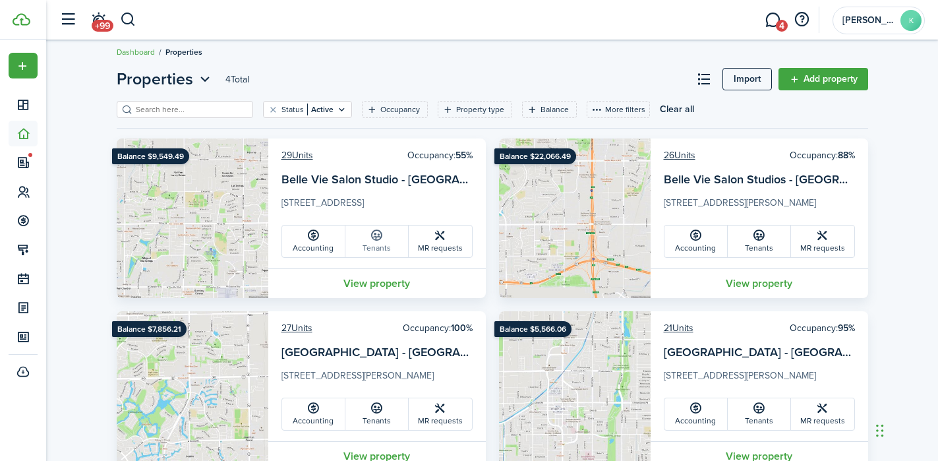 This screenshot has width=938, height=461. Describe the element at coordinates (880, 431) in the screenshot. I see `div: Drag` at that location.